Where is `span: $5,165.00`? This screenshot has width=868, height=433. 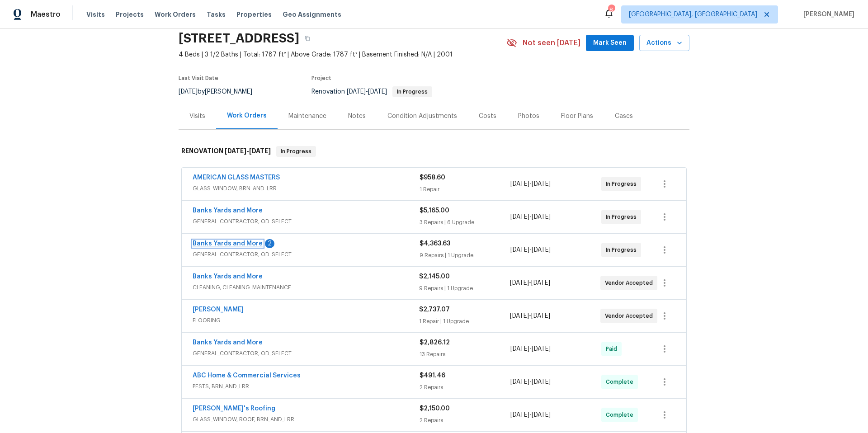 span: $5,165.00 is located at coordinates (434, 210).